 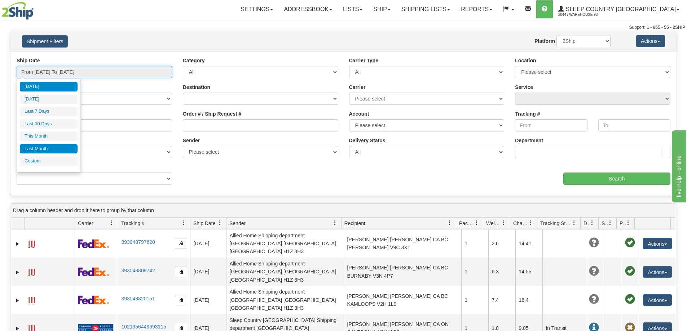 I want to click on li: Last 7 Days, so click(x=49, y=111).